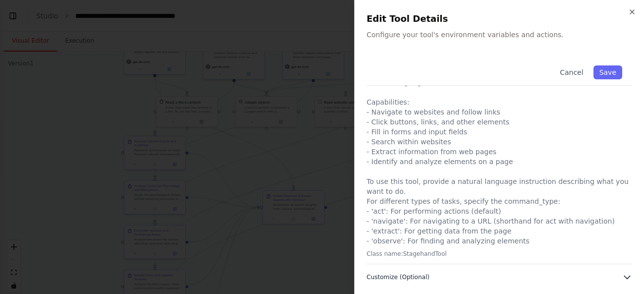 This screenshot has width=644, height=294. What do you see at coordinates (499, 35) in the screenshot?
I see `p: Configure your tool's environment variables and actions.` at bounding box center [499, 35].